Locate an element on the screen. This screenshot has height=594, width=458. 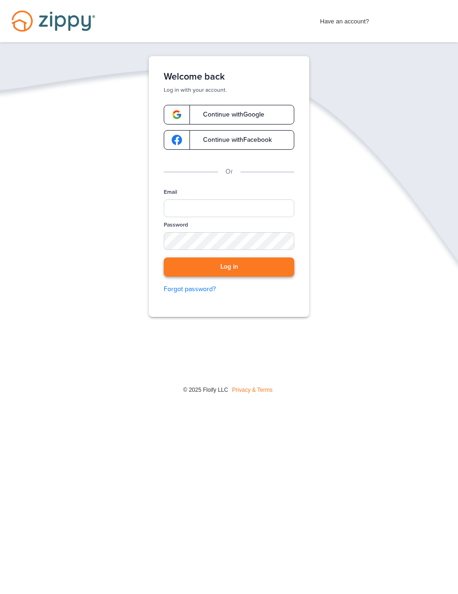
span: © 2025 Floify LLC is located at coordinates (205, 390).